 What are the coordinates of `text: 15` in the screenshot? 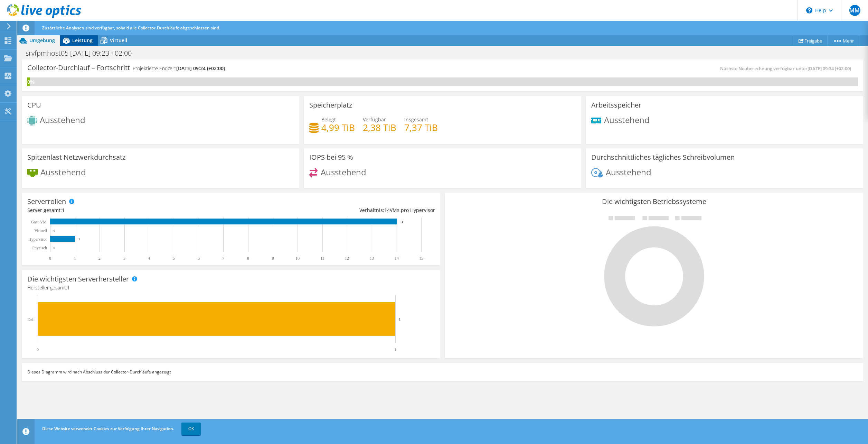 It's located at (421, 258).